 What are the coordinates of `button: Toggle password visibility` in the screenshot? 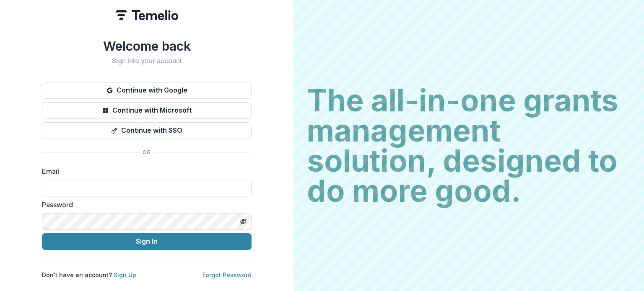 It's located at (243, 222).